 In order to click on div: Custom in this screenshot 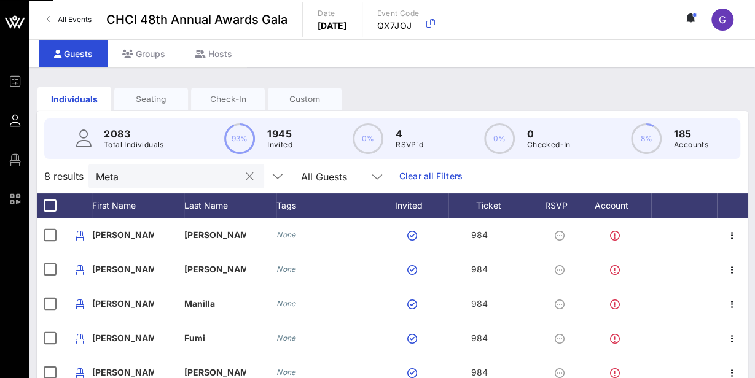, I will do `click(305, 99)`.